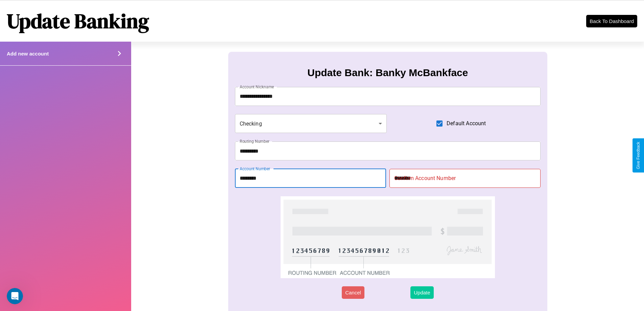  What do you see at coordinates (387, 237) in the screenshot?
I see `img: check` at bounding box center [387, 237].